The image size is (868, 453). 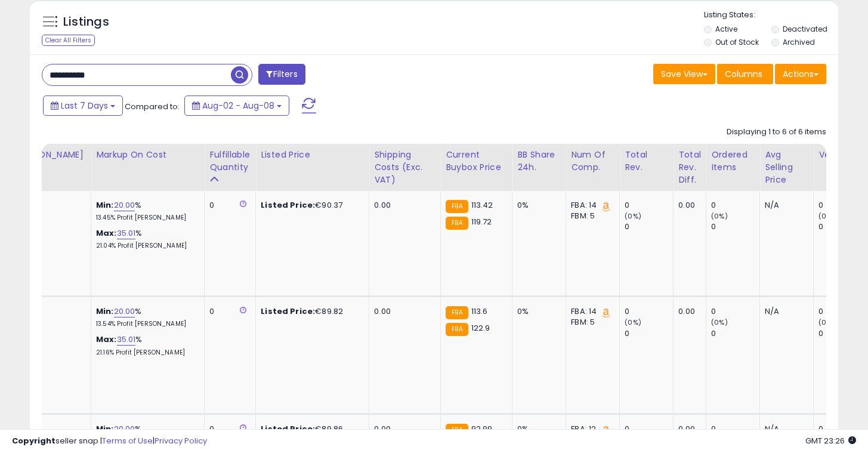 What do you see at coordinates (776, 132) in the screenshot?
I see `div: Displaying 1 to 6 of 6 items` at bounding box center [776, 132].